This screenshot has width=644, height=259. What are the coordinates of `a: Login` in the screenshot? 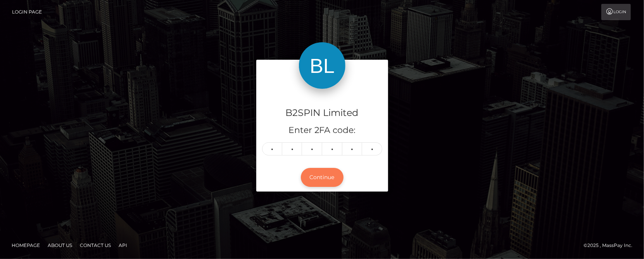 It's located at (616, 12).